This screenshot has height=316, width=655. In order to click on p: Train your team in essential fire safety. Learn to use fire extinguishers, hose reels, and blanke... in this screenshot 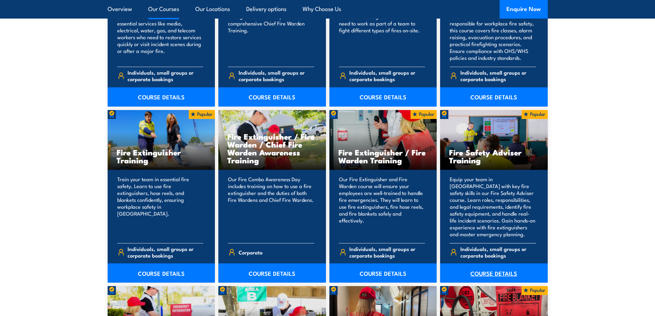, I will do `click(160, 207)`.